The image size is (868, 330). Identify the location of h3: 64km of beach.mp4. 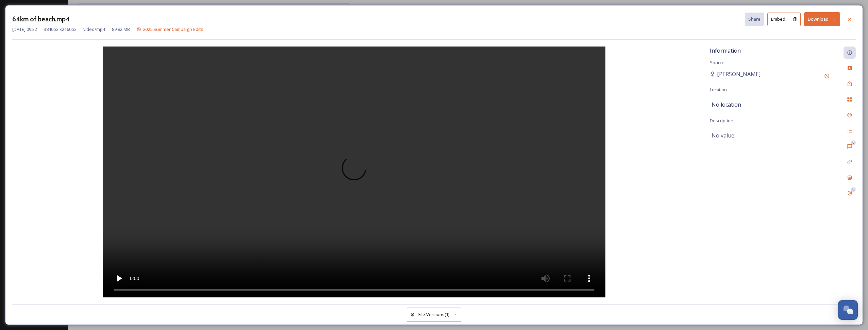
(41, 19).